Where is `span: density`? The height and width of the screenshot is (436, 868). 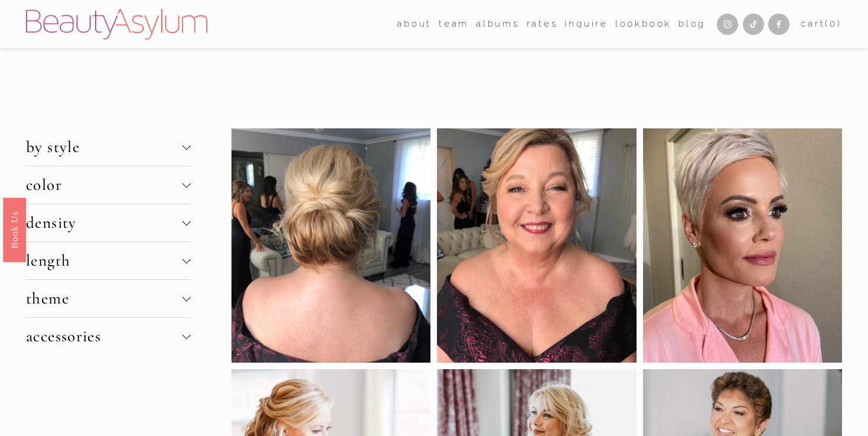
span: density is located at coordinates (104, 223).